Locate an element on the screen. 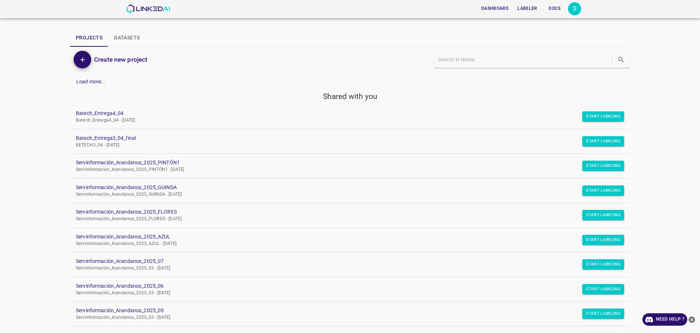  button: Labeler is located at coordinates (527, 8).